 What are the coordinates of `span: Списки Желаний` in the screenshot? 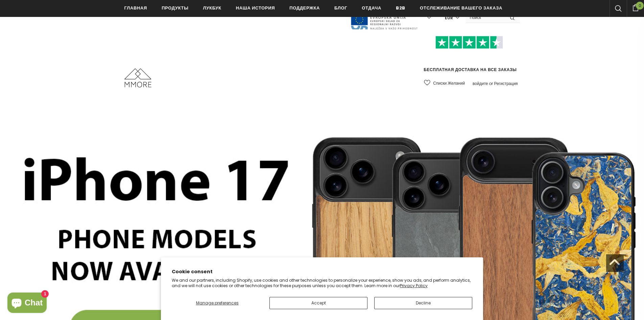 It's located at (449, 83).